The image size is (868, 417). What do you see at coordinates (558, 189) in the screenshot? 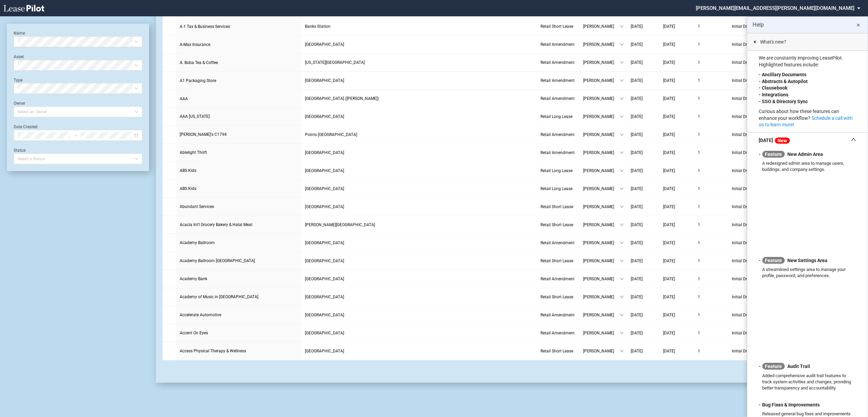
I see `a: Retail Long Lease` at bounding box center [558, 189].